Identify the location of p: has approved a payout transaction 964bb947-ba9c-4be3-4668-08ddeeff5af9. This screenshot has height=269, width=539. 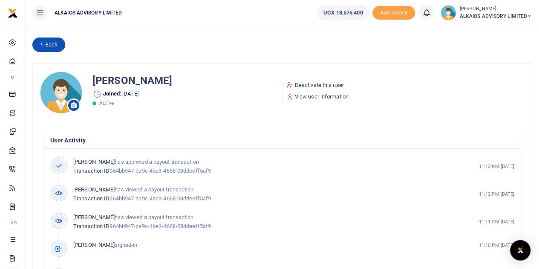
(238, 167).